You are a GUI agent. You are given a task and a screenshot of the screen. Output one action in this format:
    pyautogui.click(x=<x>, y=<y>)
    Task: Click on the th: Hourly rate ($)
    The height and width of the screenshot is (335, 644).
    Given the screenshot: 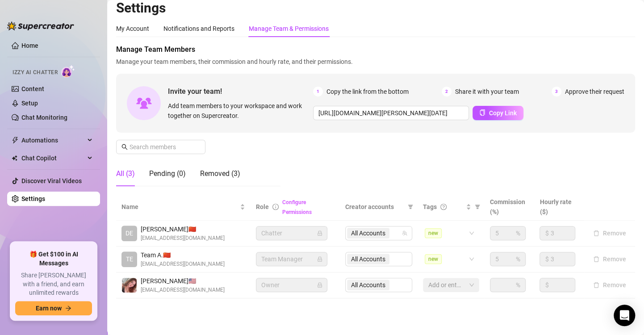 What is the action you would take?
    pyautogui.click(x=559, y=207)
    